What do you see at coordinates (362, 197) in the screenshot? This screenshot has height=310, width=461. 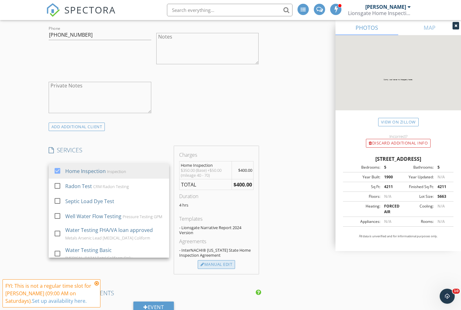 I see `div: Floors:` at bounding box center [362, 197].